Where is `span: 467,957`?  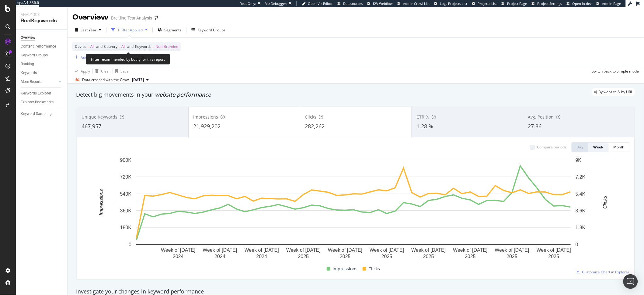
span: 467,957 is located at coordinates (91, 126).